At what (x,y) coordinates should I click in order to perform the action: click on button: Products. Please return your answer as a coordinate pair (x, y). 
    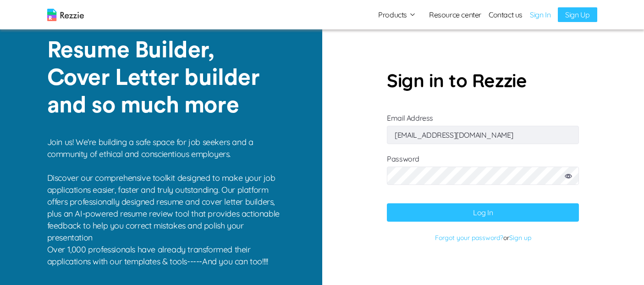
    Looking at the image, I should click on (397, 15).